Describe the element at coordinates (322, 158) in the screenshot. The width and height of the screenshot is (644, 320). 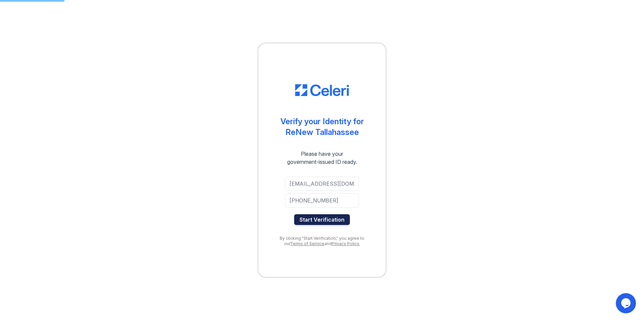
I see `div: Please have your government-issued ID ready.` at that location.